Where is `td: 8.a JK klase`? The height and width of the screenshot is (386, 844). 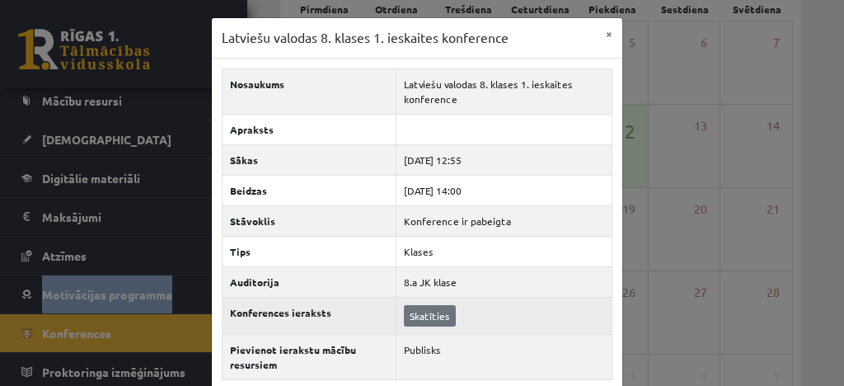
td: 8.a JK klase is located at coordinates (504, 281).